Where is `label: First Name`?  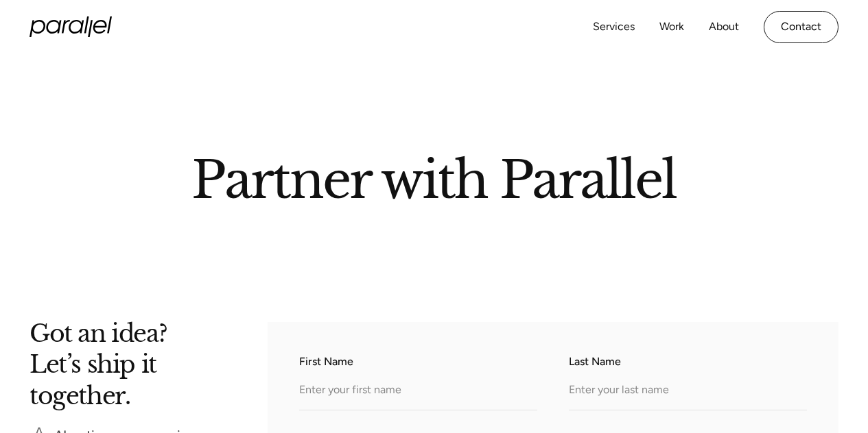
label: First Name is located at coordinates (418, 362).